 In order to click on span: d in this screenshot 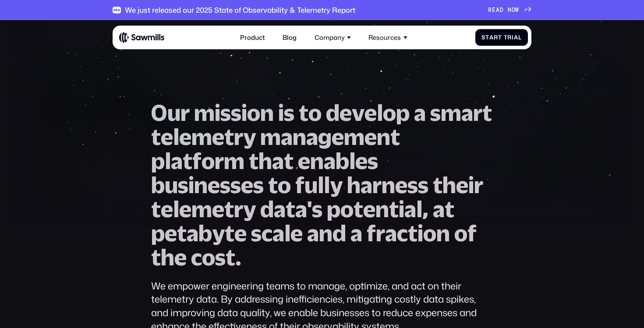, I will do `click(333, 112)`.